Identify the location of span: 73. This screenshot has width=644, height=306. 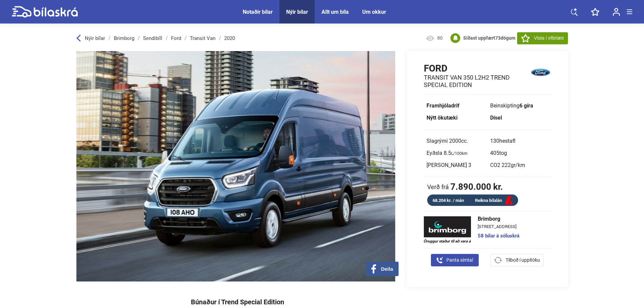
(498, 38).